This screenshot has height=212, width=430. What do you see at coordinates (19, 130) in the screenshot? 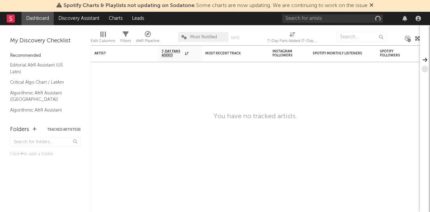
I see `div: Folders` at bounding box center [19, 130].